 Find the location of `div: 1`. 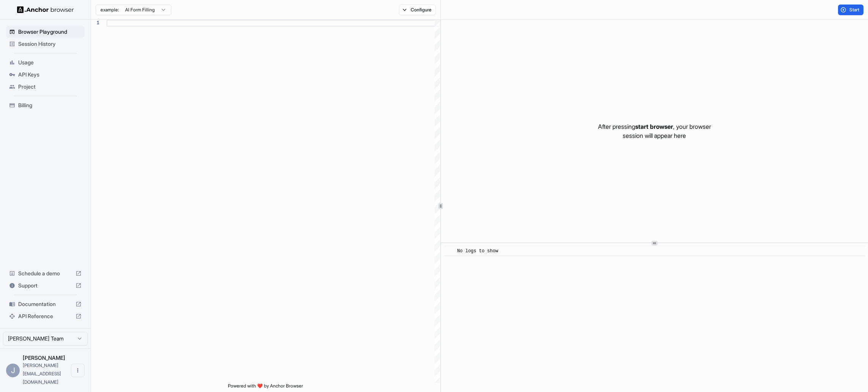

div: 1 is located at coordinates (95, 23).